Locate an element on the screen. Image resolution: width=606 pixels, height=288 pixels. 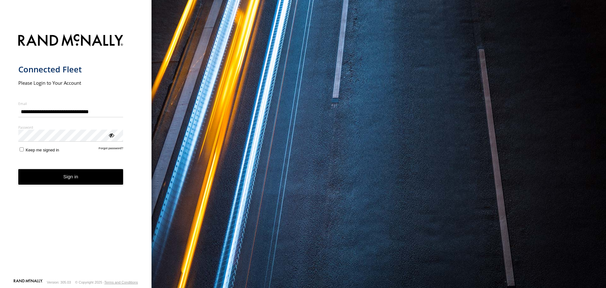
h2: Please Login to Your Account is located at coordinates (71, 83).